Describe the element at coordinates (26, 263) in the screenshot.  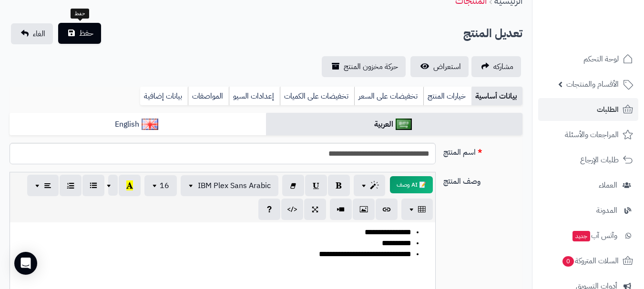
I see `div: Open Intercom Messenger` at that location.